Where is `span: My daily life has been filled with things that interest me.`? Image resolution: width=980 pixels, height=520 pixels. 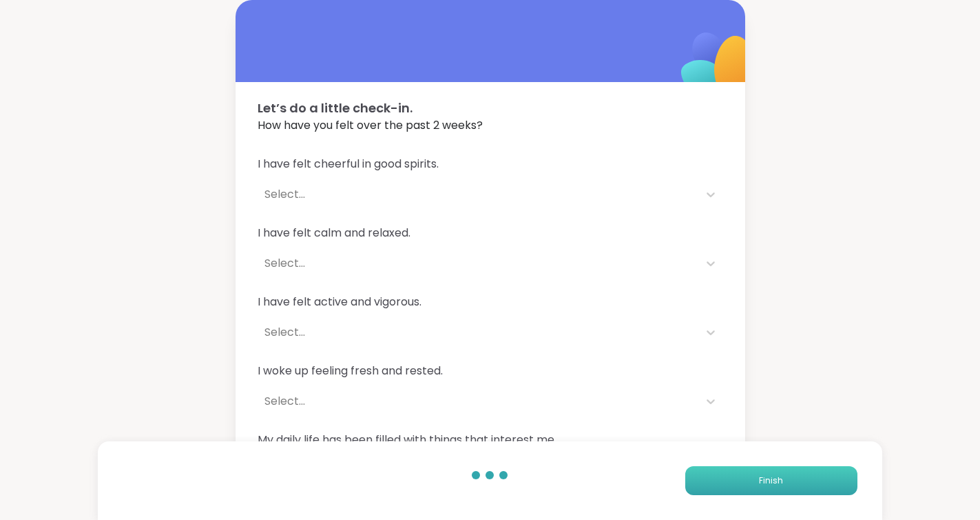
span: My daily life has been filled with things that interest me. is located at coordinates (490, 439).